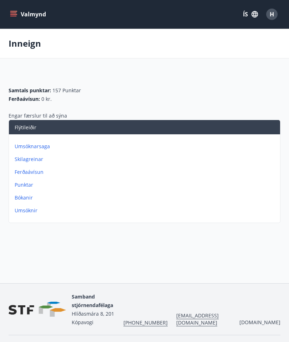  I want to click on span: H, so click(272, 14).